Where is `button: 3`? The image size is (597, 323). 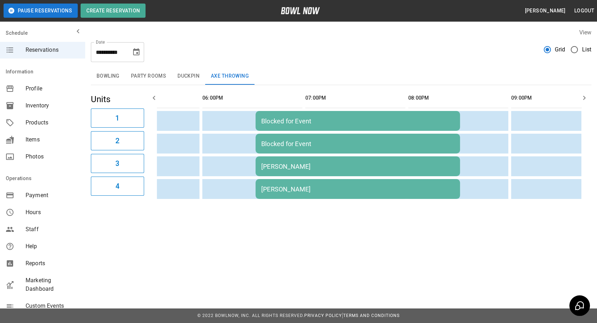
button: 3 is located at coordinates (117, 163).